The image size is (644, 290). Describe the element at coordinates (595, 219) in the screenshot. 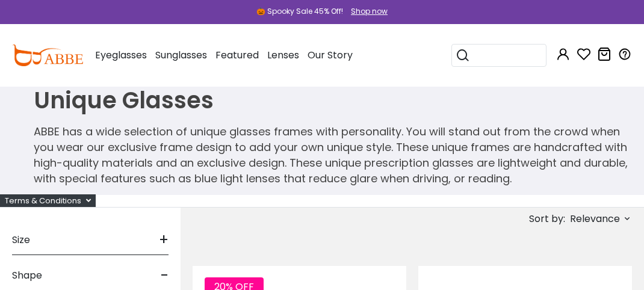

I see `span: Relevance` at that location.